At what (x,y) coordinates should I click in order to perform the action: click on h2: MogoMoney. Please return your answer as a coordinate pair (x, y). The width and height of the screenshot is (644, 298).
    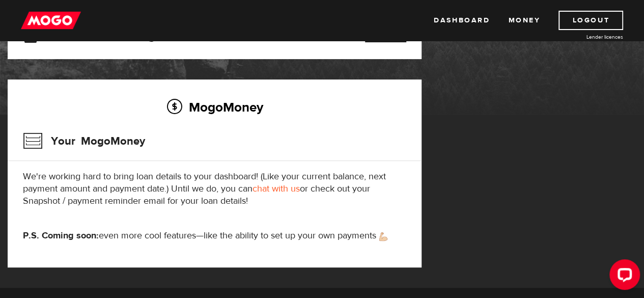
    Looking at the image, I should click on (214, 107).